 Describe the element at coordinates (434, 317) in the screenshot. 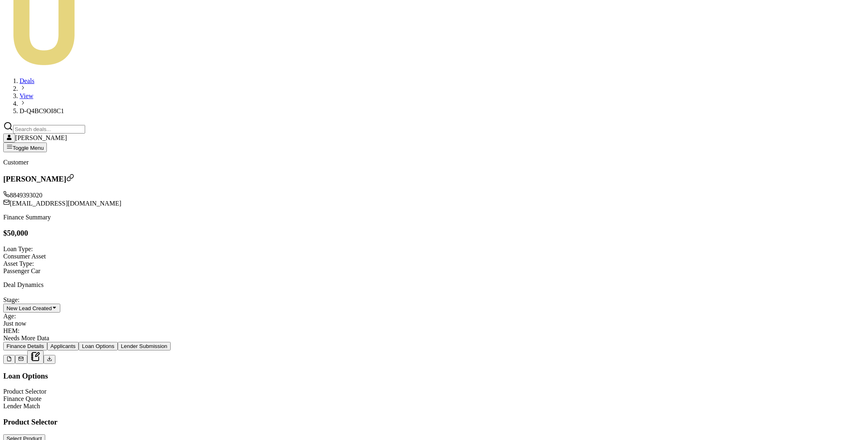

I see `div: Age:` at that location.